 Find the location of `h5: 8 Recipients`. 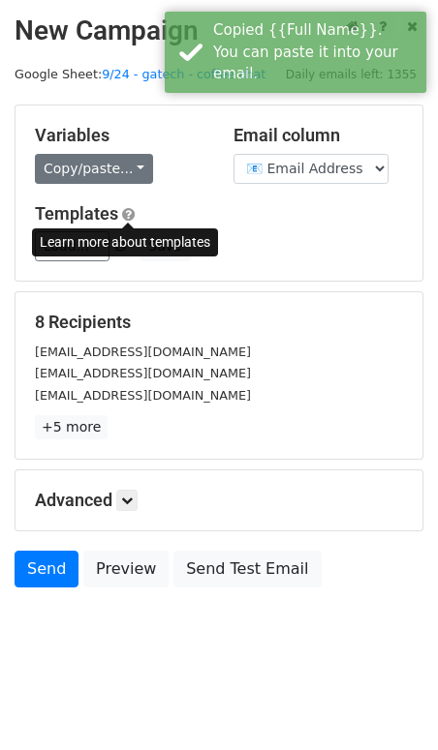

h5: 8 Recipients is located at coordinates (219, 322).